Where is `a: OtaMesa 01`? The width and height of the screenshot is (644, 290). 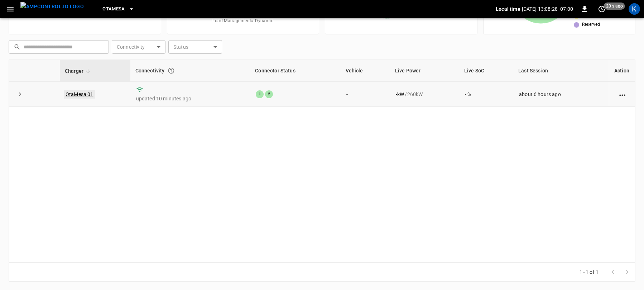
a: OtaMesa 01 is located at coordinates (79, 94).